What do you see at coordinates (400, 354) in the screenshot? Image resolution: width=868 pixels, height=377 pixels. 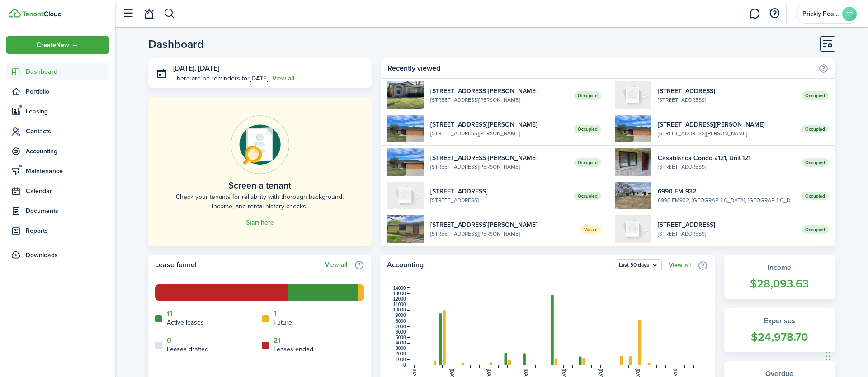 I see `tspan: 2000` at bounding box center [400, 354].